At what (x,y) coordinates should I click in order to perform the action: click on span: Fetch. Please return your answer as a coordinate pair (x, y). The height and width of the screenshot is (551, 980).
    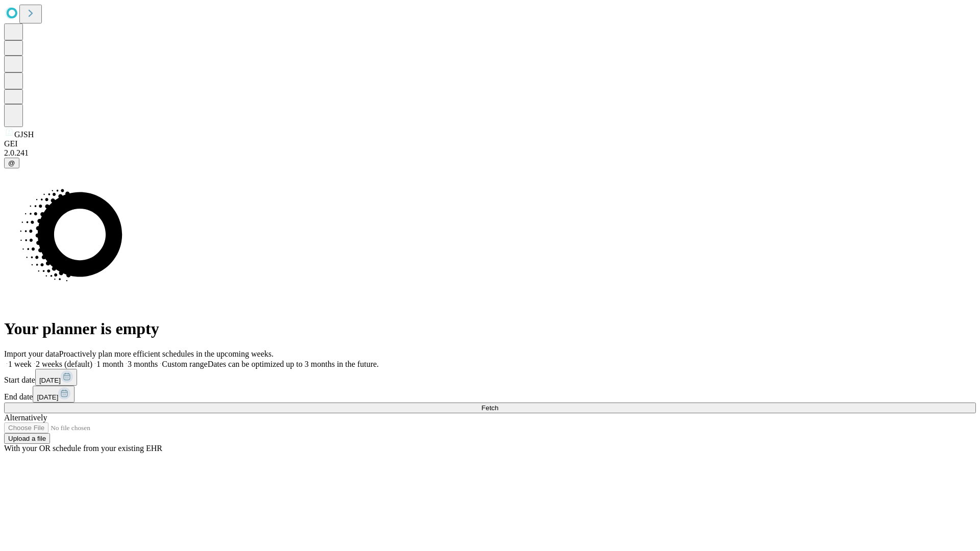
    Looking at the image, I should click on (489, 408).